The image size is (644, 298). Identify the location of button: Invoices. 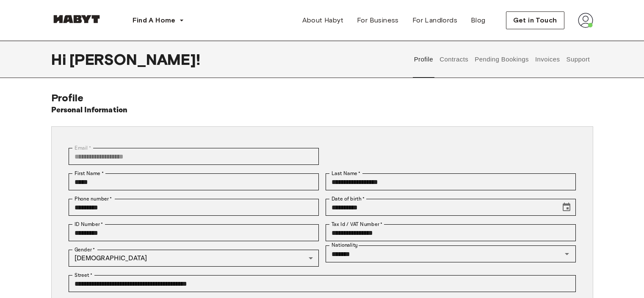
(547, 60).